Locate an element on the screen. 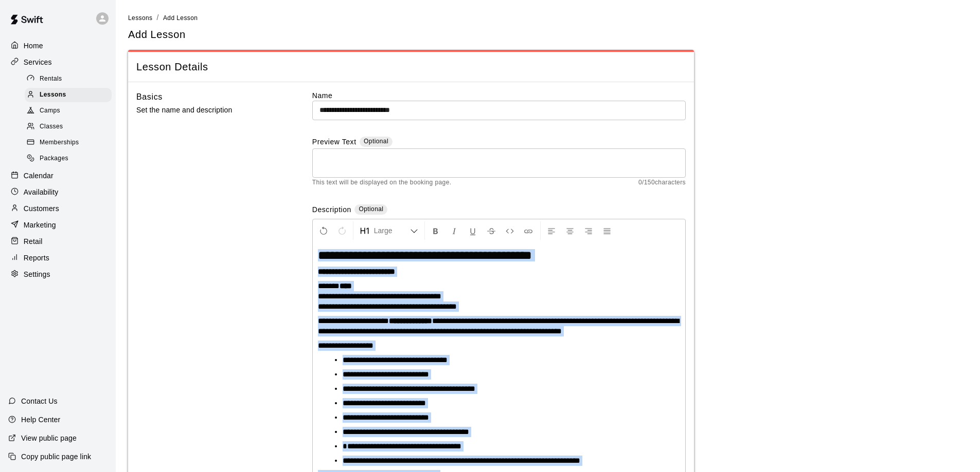 Image resolution: width=980 pixels, height=472 pixels. p: Contact Us is located at coordinates (39, 401).